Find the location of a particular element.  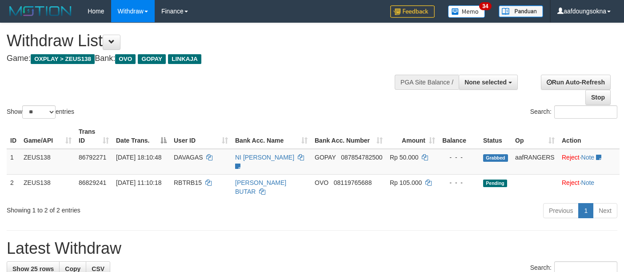

label: Show entries is located at coordinates (40, 112).